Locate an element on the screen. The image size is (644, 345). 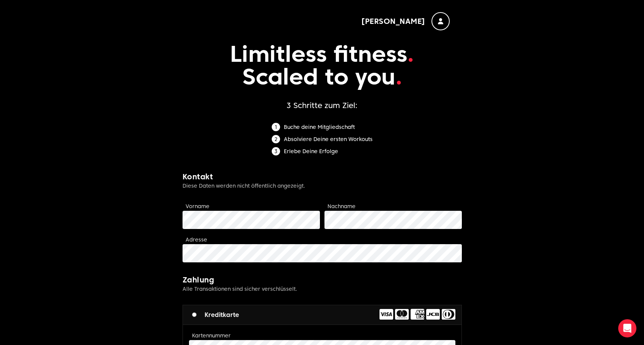
input: Kreditkarte is located at coordinates (195, 315).